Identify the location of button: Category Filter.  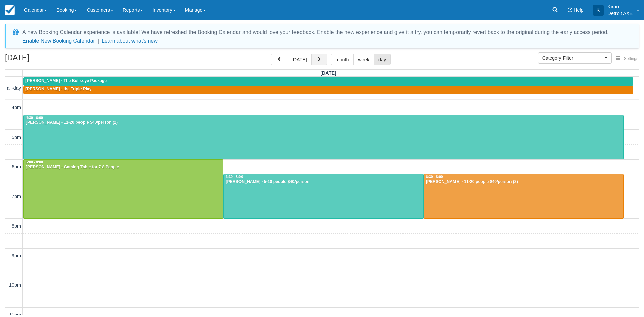
(575, 58).